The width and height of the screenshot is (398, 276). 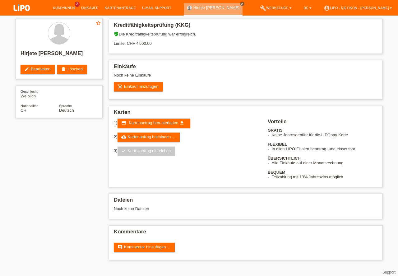 I want to click on li: Teilzahlung mit 13% Jahreszins möglich, so click(x=324, y=176).